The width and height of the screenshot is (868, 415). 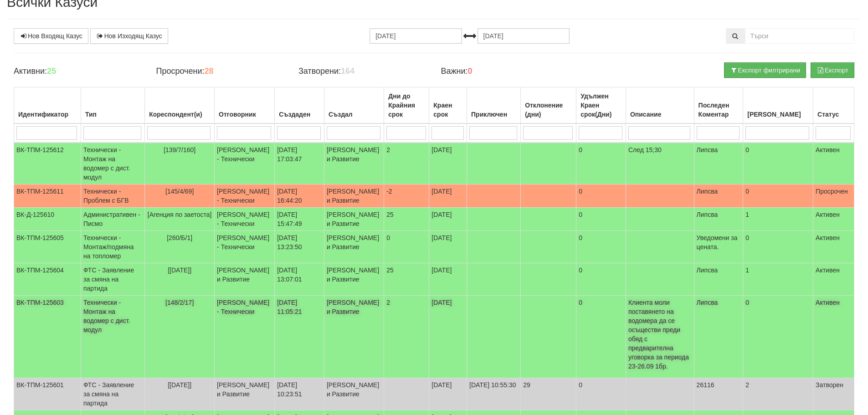 I want to click on span: Уведомени за цената., so click(x=717, y=243).